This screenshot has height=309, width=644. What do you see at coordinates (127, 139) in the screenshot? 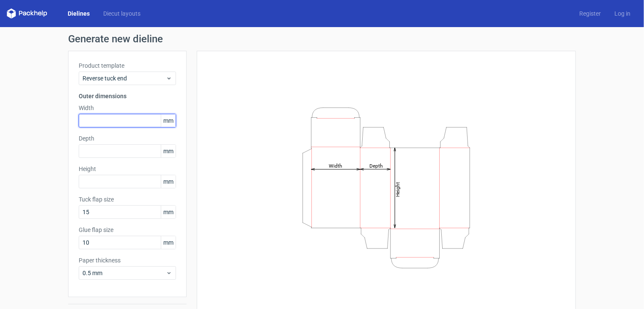
I see `label: Depth` at bounding box center [127, 139].